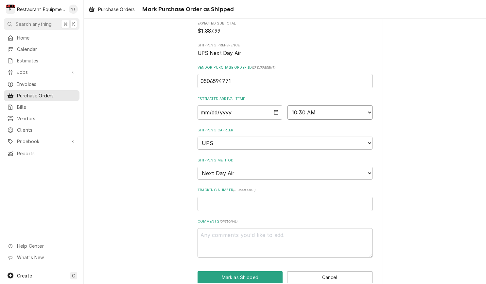  I want to click on a: Go to Help Center, so click(42, 246).